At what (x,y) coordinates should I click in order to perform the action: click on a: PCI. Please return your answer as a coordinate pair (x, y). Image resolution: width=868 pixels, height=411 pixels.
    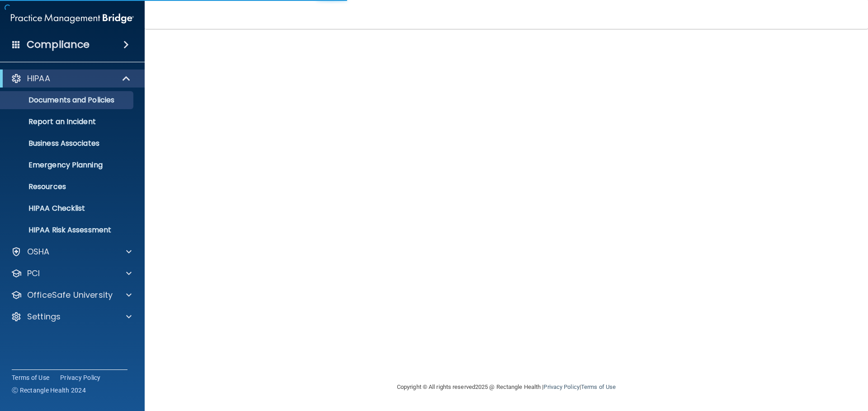
    Looking at the image, I should click on (71, 274).